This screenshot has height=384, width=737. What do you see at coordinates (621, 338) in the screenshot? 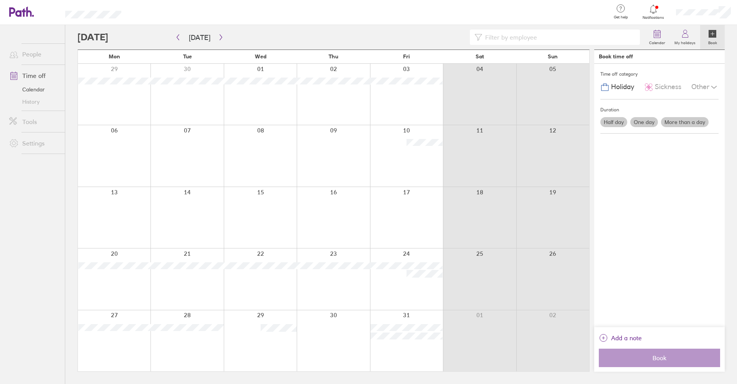
I see `button: Add a note` at bounding box center [621, 338].